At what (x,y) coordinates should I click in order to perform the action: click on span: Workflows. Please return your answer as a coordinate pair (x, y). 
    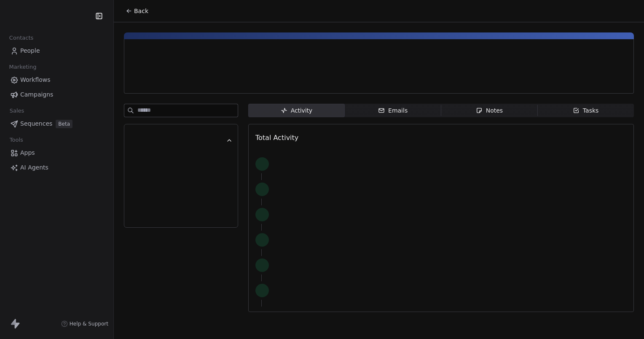
    Looking at the image, I should click on (35, 80).